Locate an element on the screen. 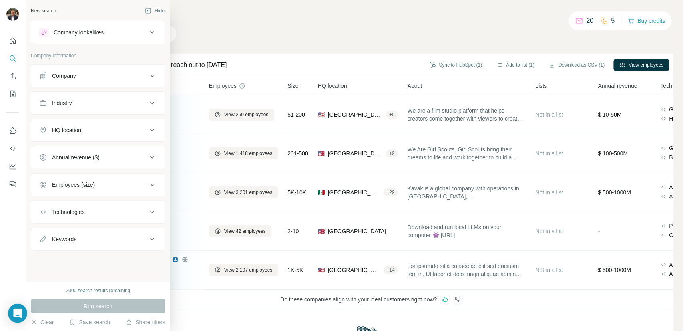 The width and height of the screenshot is (683, 331). button: Download as CSV (1) is located at coordinates (577, 65).